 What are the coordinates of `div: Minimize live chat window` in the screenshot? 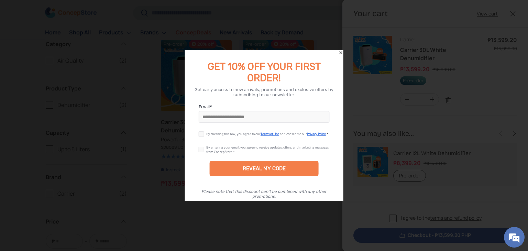 It's located at (121, 12).